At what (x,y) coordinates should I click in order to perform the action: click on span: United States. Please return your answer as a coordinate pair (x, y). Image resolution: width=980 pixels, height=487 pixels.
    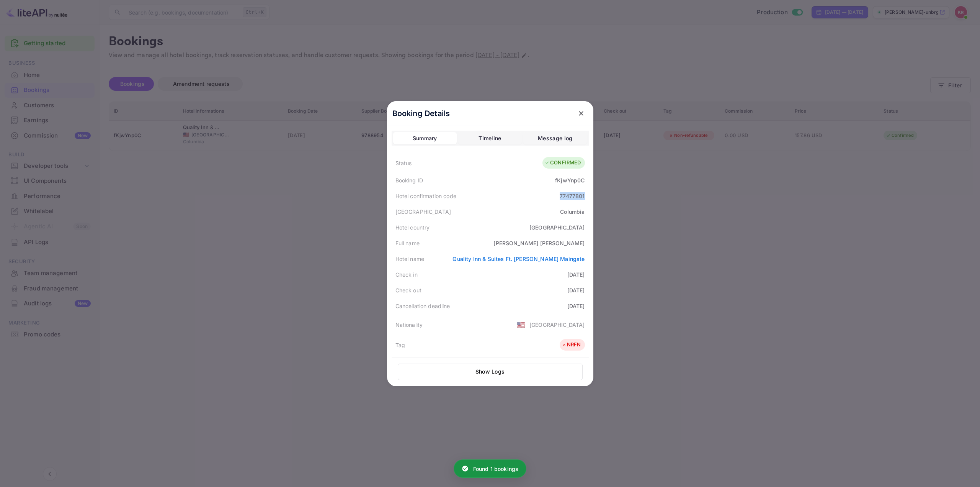
    Looking at the image, I should click on (521, 325).